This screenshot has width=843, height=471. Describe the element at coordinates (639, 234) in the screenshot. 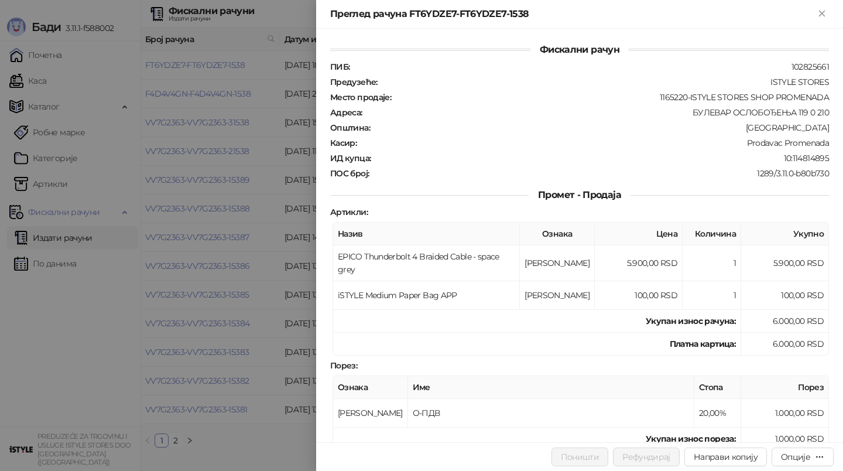

I see `th: Цена` at that location.